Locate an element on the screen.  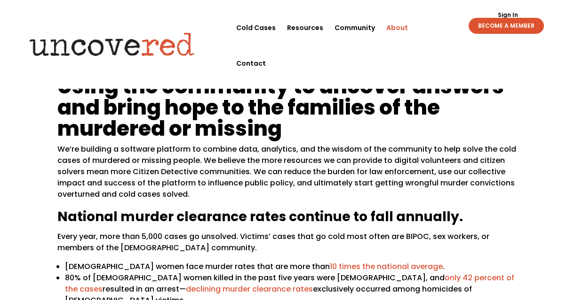
span: Every year, more than 5,000 cases go unsolved. Victims’ cases that go cold most often are BIPOC, ... is located at coordinates (273, 242).